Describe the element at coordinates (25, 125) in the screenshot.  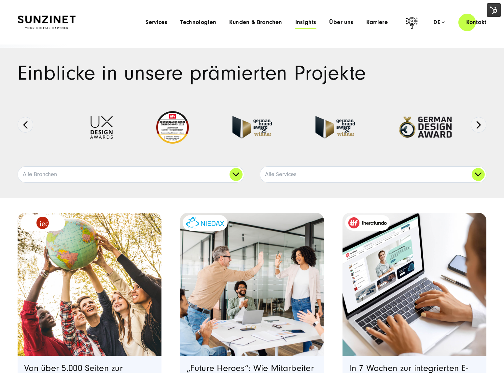
I see `button: Previous` at that location.